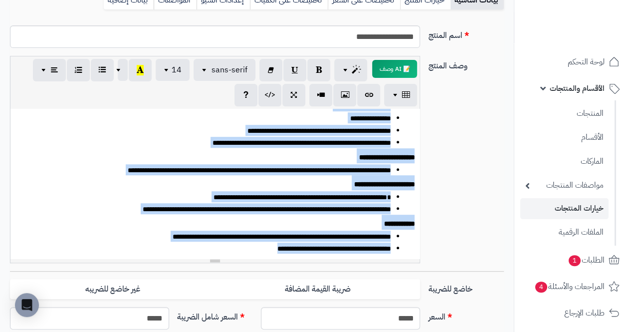 This screenshot has width=631, height=332. What do you see at coordinates (564, 113) in the screenshot?
I see `a: المنتجات` at bounding box center [564, 113].